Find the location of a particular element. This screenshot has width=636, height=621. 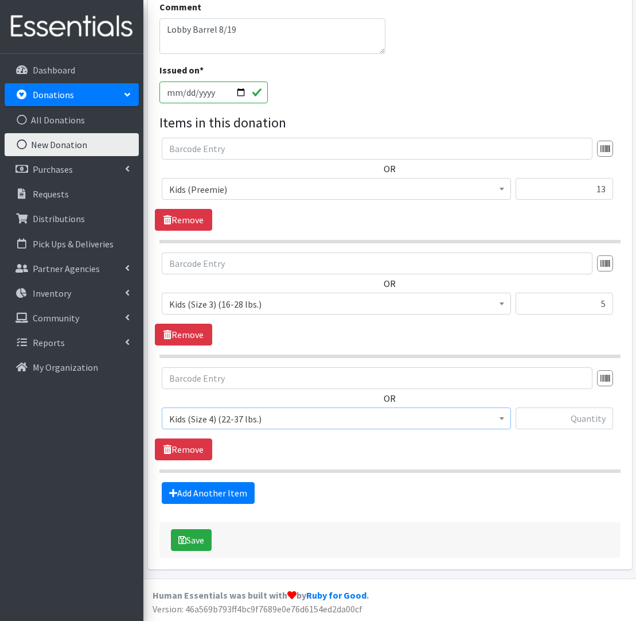

a: Partner Agencies is located at coordinates (72, 268).